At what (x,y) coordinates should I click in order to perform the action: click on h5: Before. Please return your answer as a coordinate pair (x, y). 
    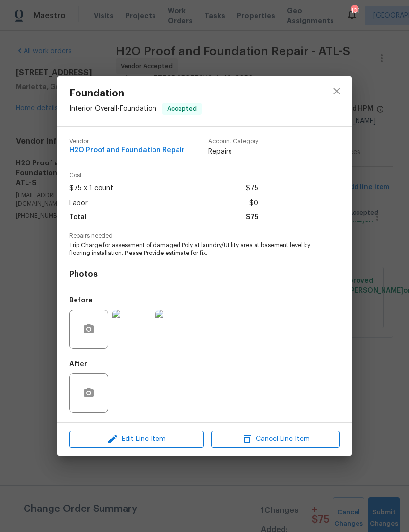
    Looking at the image, I should click on (81, 301).